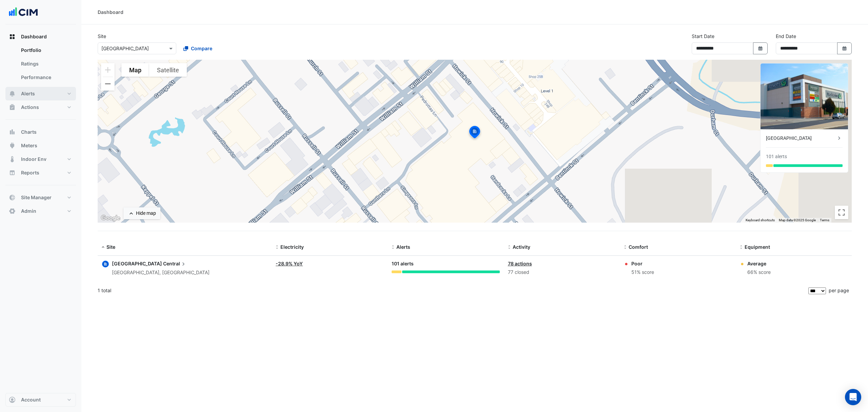 This screenshot has width=868, height=412. I want to click on img: Google, so click(110, 218).